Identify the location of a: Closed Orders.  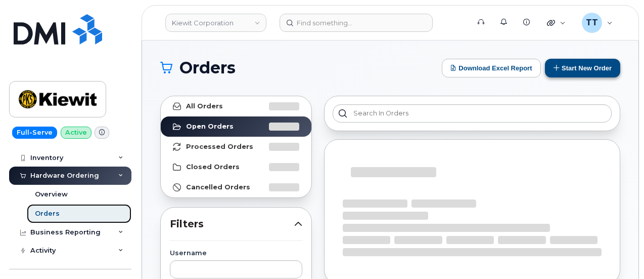
(237, 167).